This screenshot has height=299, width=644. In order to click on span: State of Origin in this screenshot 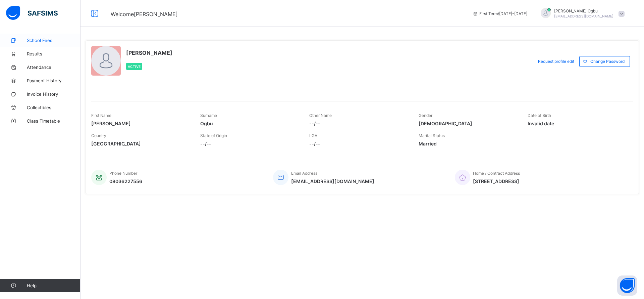, I will do `click(214, 135)`.